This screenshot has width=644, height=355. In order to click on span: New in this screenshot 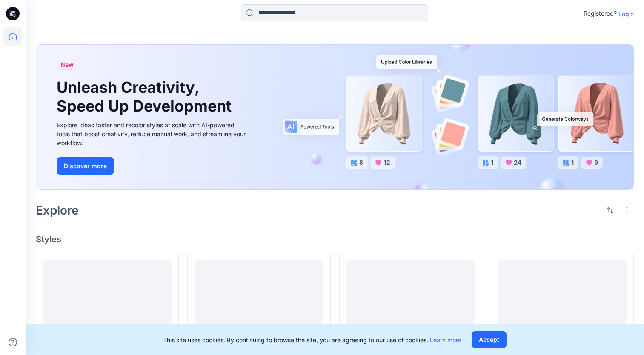, I will do `click(67, 65)`.